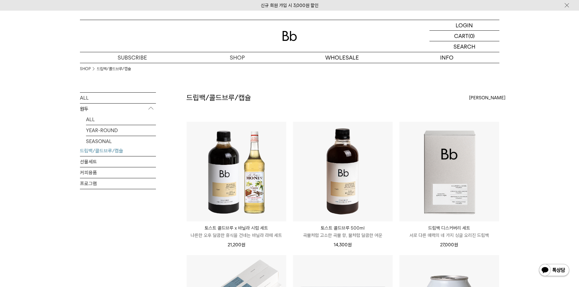 The width and height of the screenshot is (579, 287). What do you see at coordinates (218, 98) in the screenshot?
I see `h2: 드립백/콜드브루/캡슐` at bounding box center [218, 98].